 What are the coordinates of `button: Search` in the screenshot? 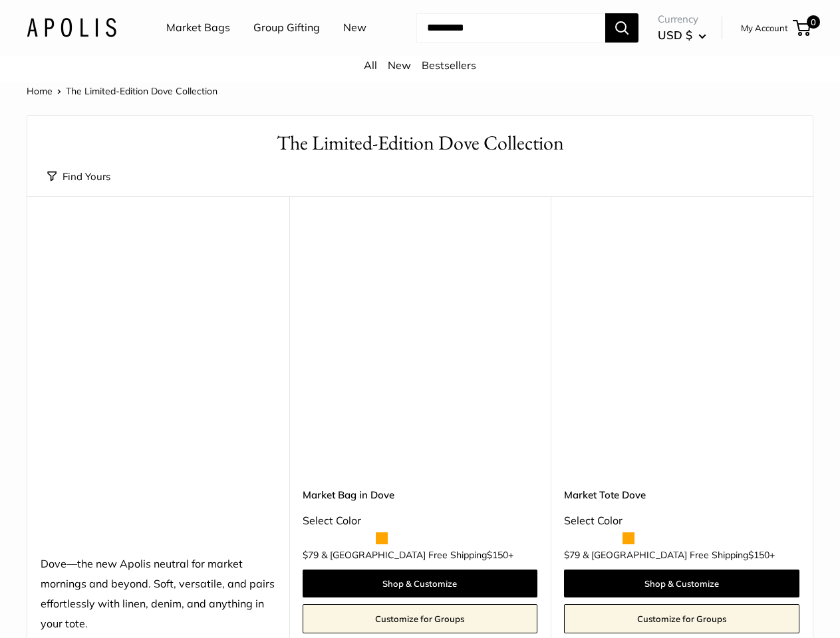 It's located at (622, 28).